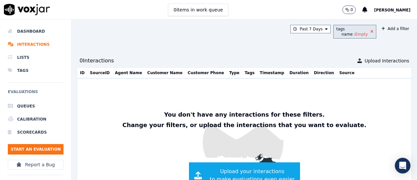 The width and height of the screenshot is (417, 180). I want to click on a: Interactions, so click(36, 44).